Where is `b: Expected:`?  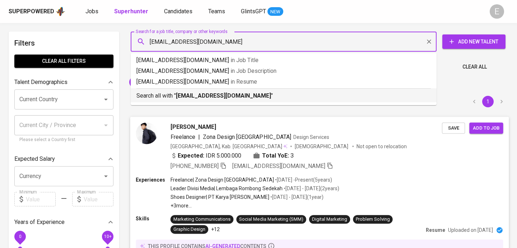
b: Expected: is located at coordinates (191, 155).